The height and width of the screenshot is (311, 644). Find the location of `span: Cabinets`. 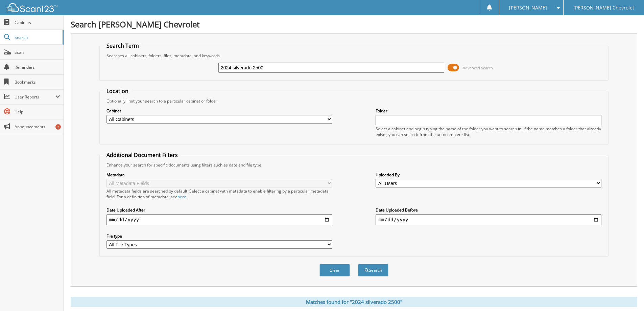

span: Cabinets is located at coordinates (37, 22).